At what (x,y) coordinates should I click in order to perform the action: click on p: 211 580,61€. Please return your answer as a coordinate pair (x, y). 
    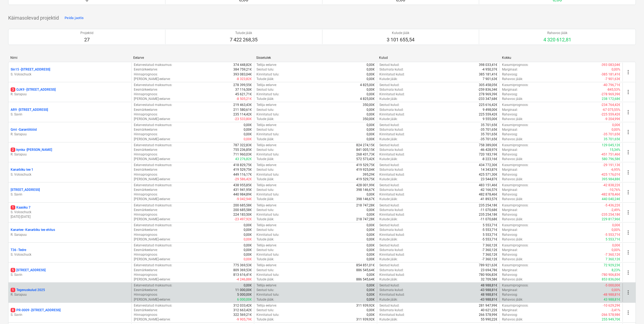
    Looking at the image, I should click on (243, 110).